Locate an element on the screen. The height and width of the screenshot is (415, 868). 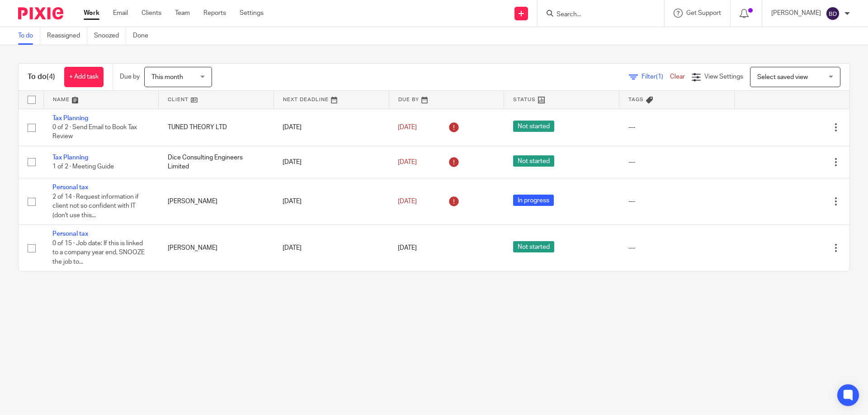
span: In progress is located at coordinates (533, 200).